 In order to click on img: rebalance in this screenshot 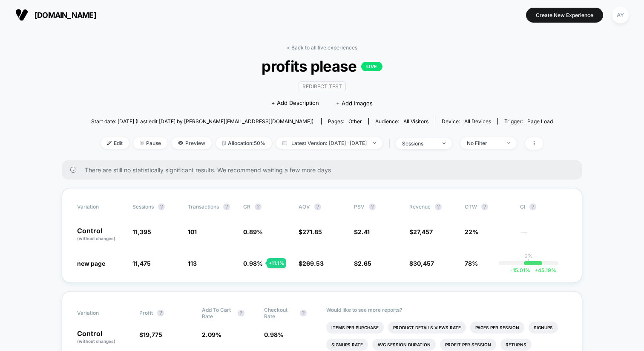, I will do `click(224, 143)`.